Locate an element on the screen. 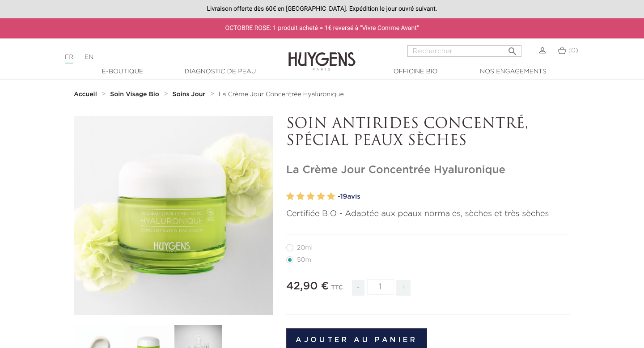 The width and height of the screenshot is (644, 348). a: Diagnostic de peau is located at coordinates (220, 72).